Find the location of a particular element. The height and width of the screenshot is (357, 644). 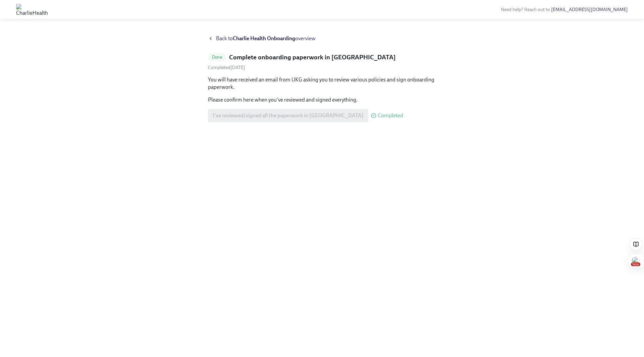

p: You will have received an email from UKG asking you to review various policies and sign onboardin... is located at coordinates (322, 83).